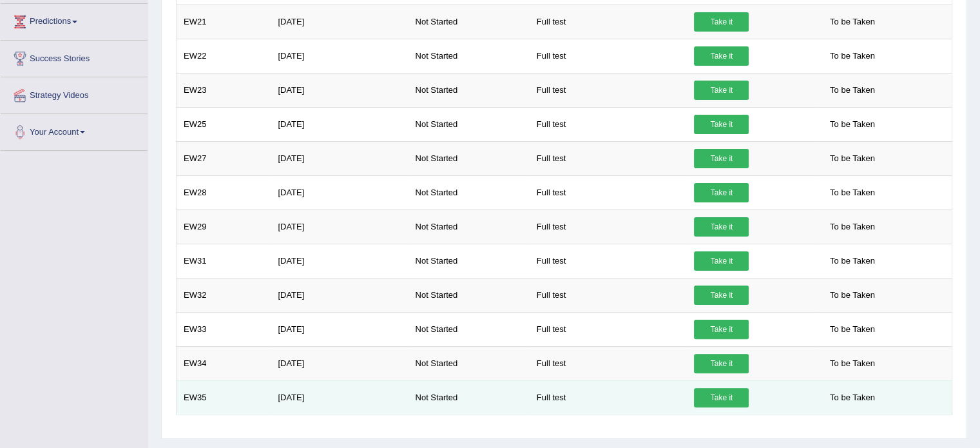 The width and height of the screenshot is (980, 448). I want to click on td: EW35, so click(223, 397).